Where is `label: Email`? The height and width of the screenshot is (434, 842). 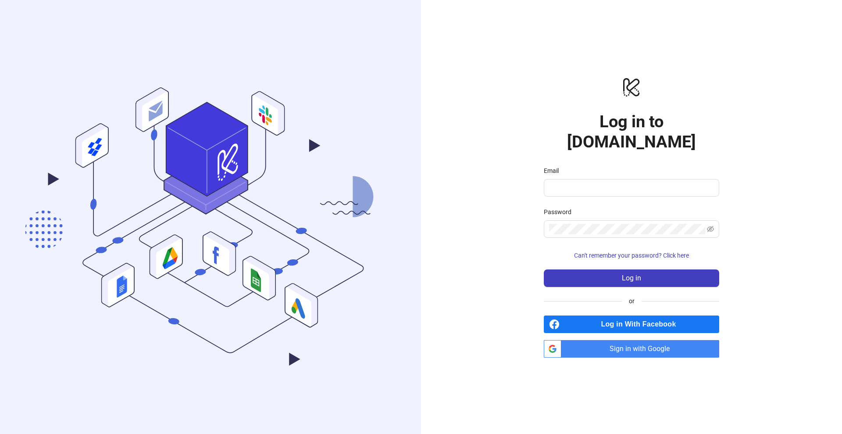
label: Email is located at coordinates (554, 171).